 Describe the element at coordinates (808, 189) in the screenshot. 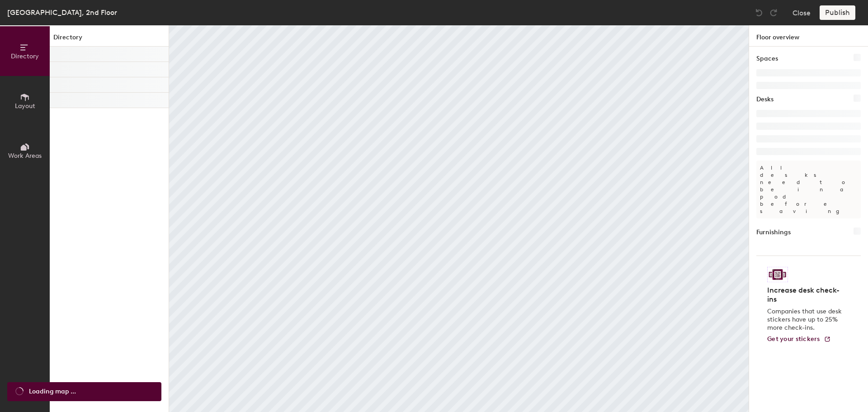

I see `p: All desks need to be in a pod before saving` at that location.